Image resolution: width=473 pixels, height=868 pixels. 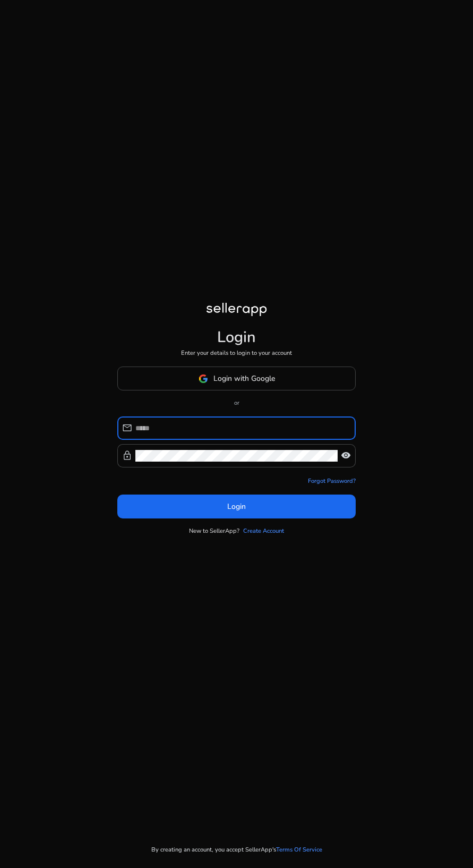 What do you see at coordinates (332, 481) in the screenshot?
I see `a: Forgot Password?` at bounding box center [332, 481].